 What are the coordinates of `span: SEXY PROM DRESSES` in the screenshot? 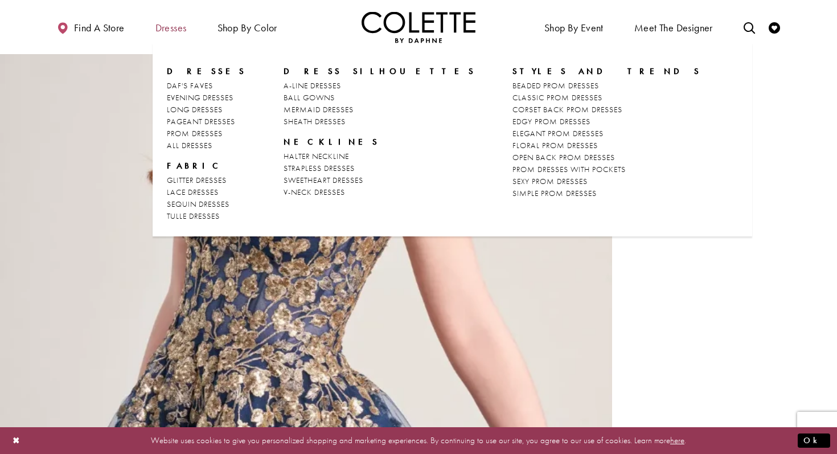 It's located at (550, 181).